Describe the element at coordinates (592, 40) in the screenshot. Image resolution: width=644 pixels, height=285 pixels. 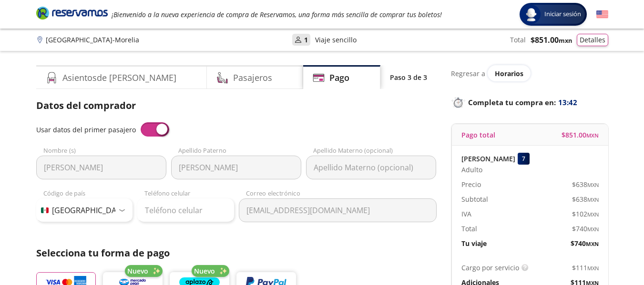
I see `button: Detalles` at that location.